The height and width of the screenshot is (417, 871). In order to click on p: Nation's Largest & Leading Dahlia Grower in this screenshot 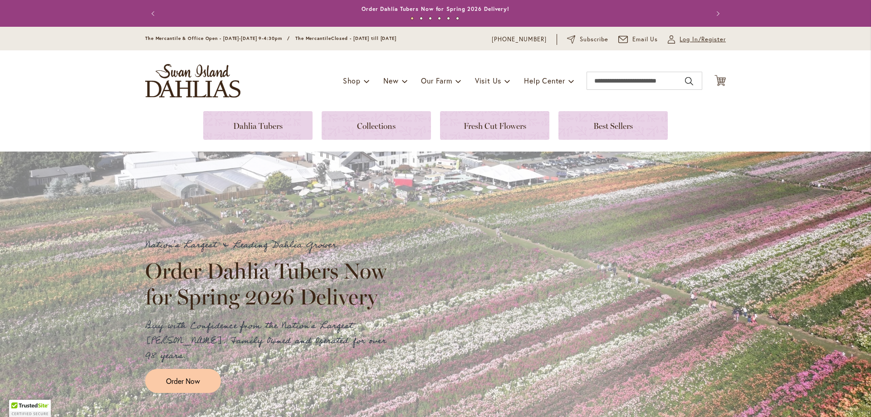, I will do `click(270, 245)`.